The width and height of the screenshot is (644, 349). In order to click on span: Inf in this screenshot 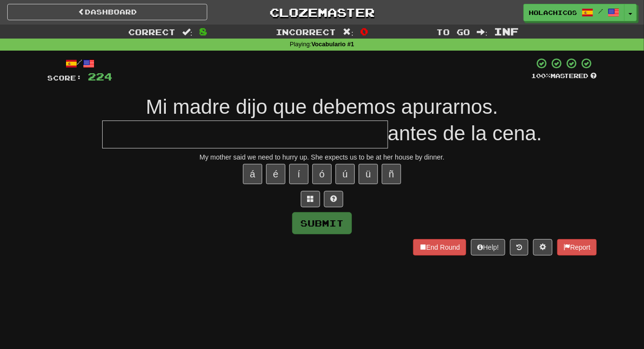, I will do `click(506, 31)`.